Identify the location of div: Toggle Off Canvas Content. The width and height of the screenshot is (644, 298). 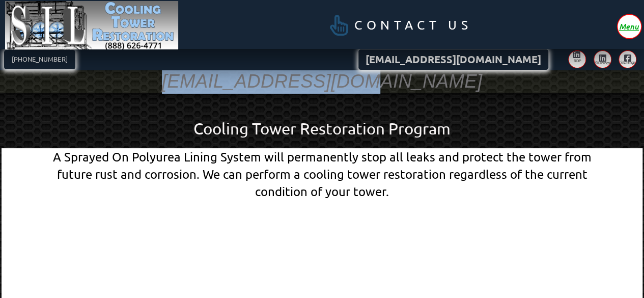
(629, 26).